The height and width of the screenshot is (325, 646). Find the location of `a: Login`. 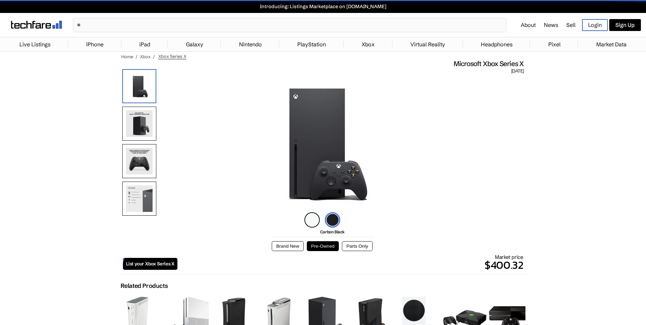

a: Login is located at coordinates (595, 25).